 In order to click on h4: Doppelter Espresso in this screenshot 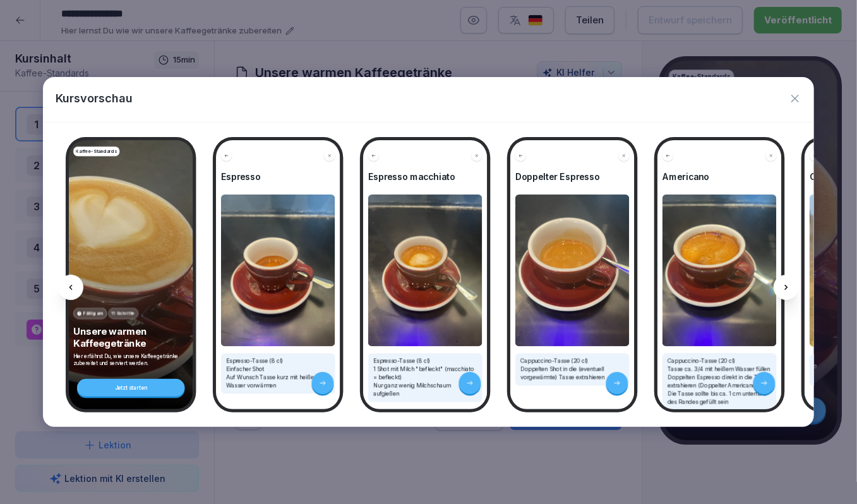, I will do `click(573, 177)`.